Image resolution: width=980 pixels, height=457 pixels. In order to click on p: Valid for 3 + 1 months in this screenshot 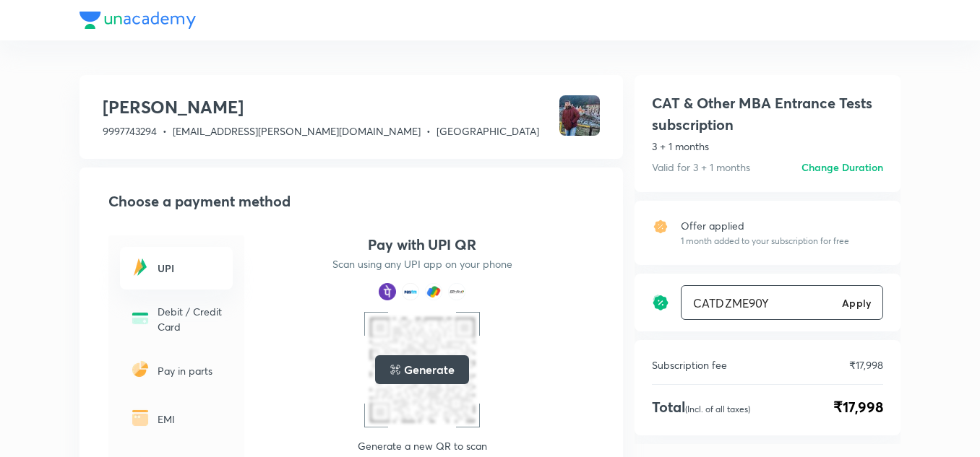, I will do `click(701, 167)`.